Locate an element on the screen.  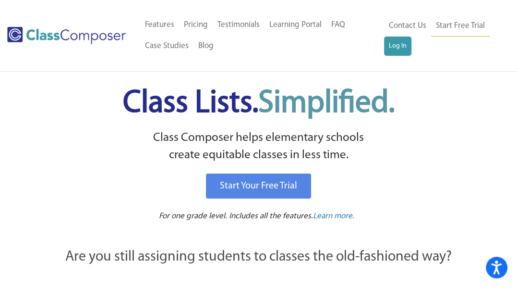
a: Learn more. is located at coordinates (334, 216).